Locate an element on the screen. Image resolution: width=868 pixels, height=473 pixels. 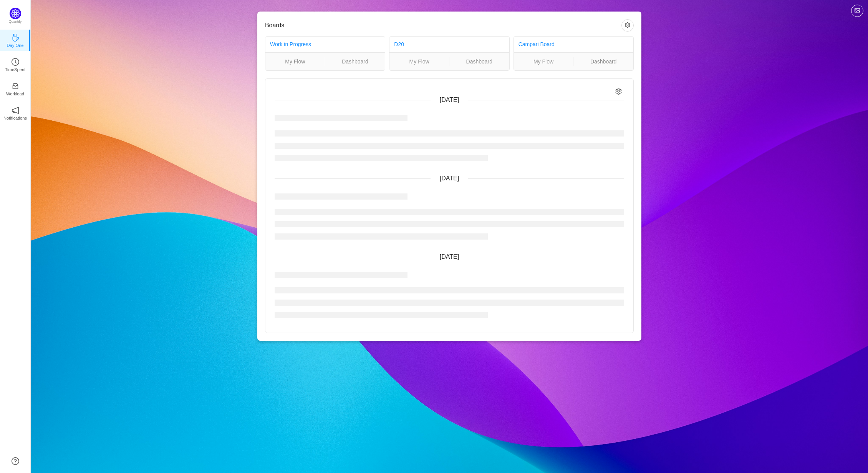
p: Notifications is located at coordinates (15, 118).